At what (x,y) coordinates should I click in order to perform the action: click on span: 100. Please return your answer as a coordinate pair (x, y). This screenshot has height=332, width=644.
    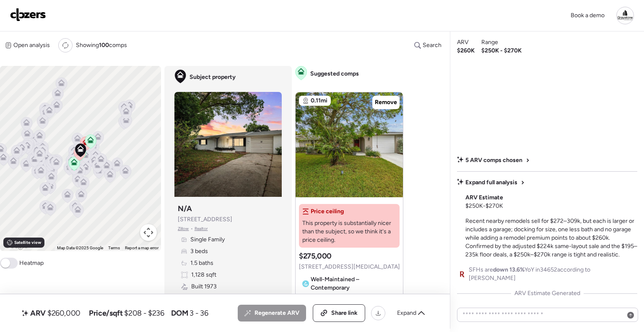
    Looking at the image, I should click on (104, 45).